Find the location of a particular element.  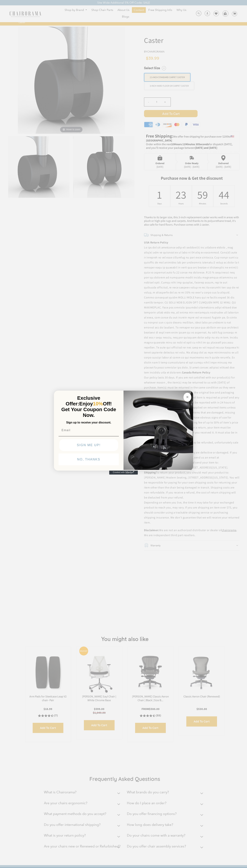

span: Get Your Coupon Code Now. is located at coordinates (89, 412).